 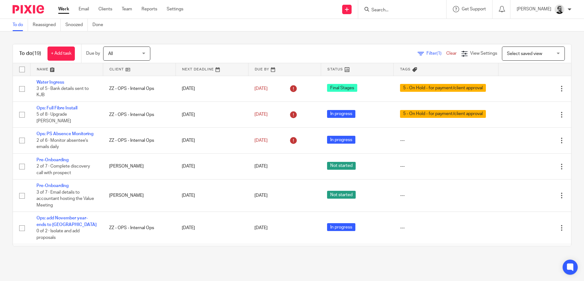 What do you see at coordinates (484, 53) in the screenshot?
I see `span: View Settings` at bounding box center [484, 53].